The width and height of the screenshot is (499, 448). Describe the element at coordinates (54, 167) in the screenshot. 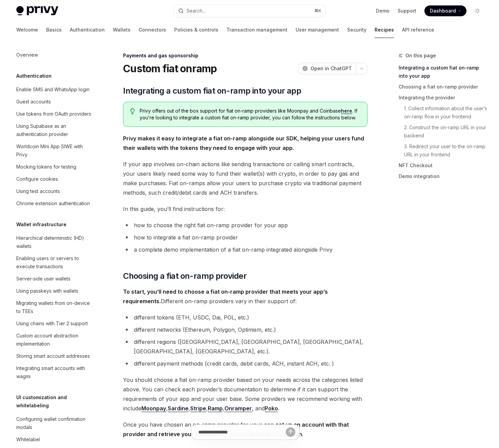

I see `a: Mocking tokens for testing` at that location.